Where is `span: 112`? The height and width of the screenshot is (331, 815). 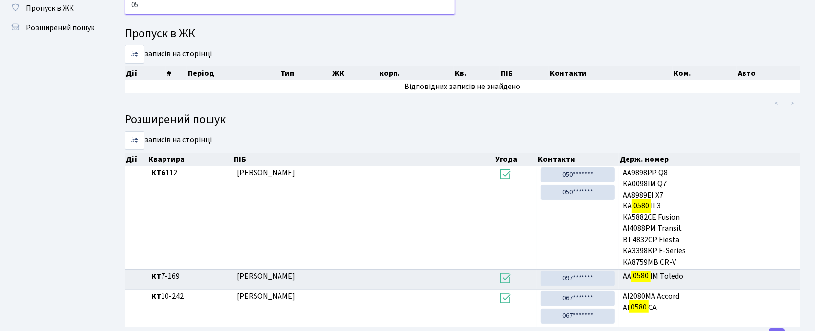
span: 112 is located at coordinates (190, 173).